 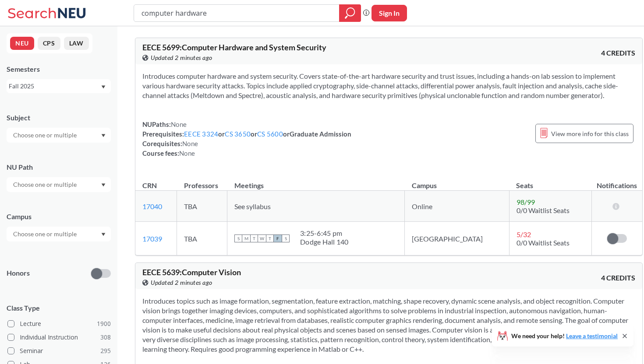 What do you see at coordinates (152, 206) in the screenshot?
I see `a: 17040` at bounding box center [152, 206].